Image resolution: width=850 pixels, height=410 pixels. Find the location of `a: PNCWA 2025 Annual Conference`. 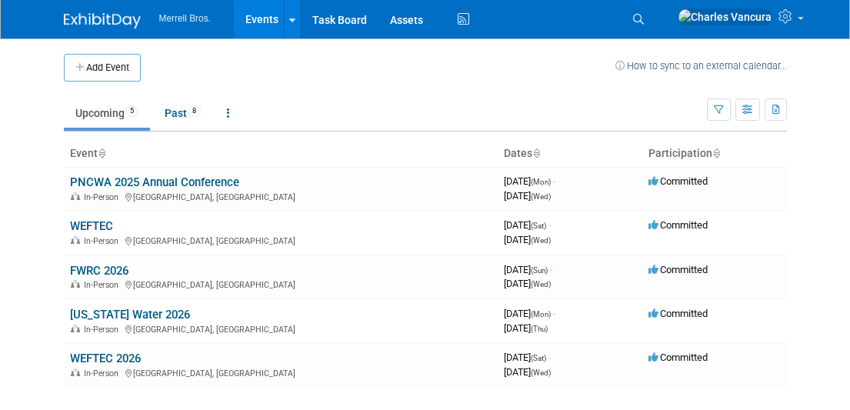

a: PNCWA 2025 Annual Conference is located at coordinates (155, 182).